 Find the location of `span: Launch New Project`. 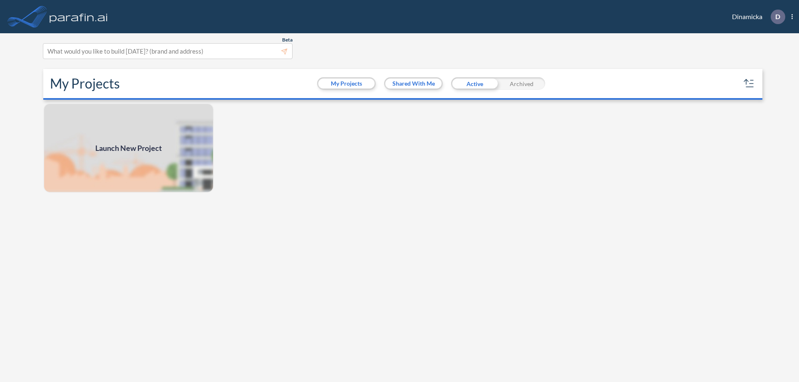

span: Launch New Project is located at coordinates (129, 148).